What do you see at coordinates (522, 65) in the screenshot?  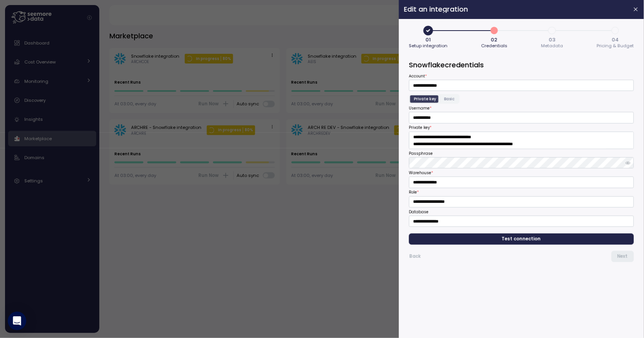 I see `h3: Snowflake credentials` at bounding box center [522, 65].